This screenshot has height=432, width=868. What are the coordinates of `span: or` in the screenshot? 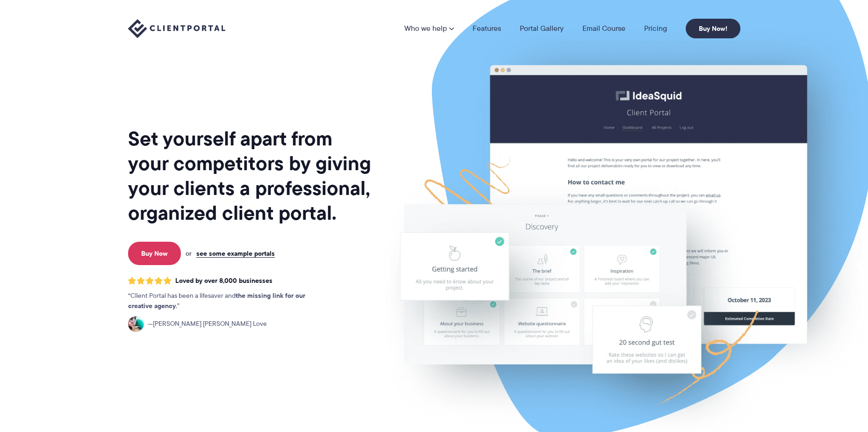 It's located at (188, 253).